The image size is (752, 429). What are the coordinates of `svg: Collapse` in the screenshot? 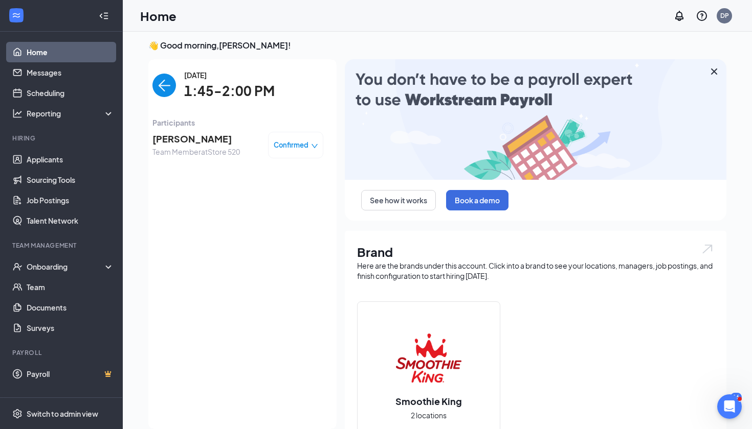 It's located at (104, 16).